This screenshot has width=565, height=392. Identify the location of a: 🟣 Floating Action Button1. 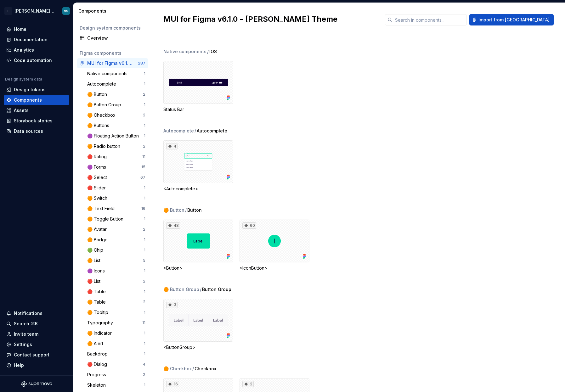
(116, 136).